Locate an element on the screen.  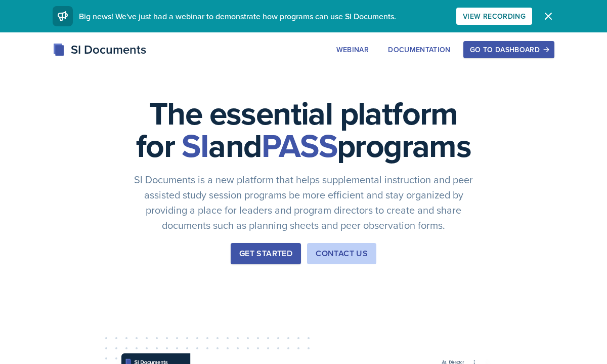
div: Webinar is located at coordinates (352, 49).